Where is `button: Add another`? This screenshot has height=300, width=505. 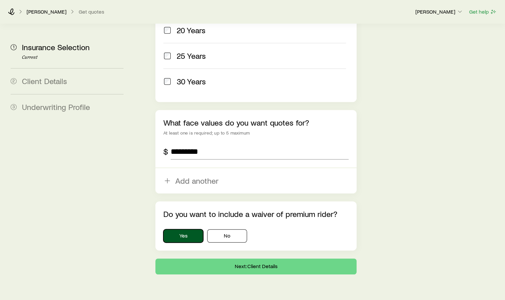
button: Add another is located at coordinates (255, 181).